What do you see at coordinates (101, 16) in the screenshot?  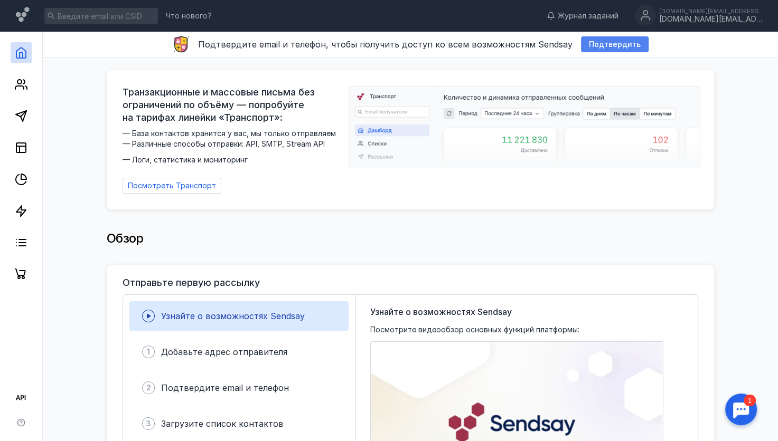 I see `input: Введите email или CSID` at bounding box center [101, 16].